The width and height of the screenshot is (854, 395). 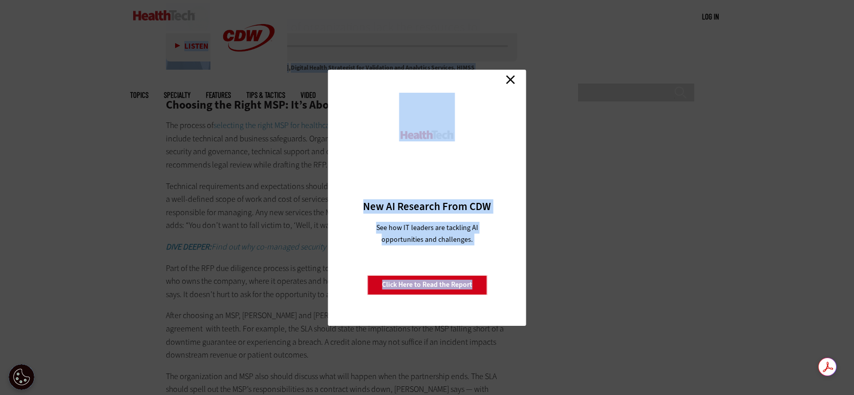 What do you see at coordinates (22, 377) in the screenshot?
I see `button: Open Preferences` at bounding box center [22, 377].